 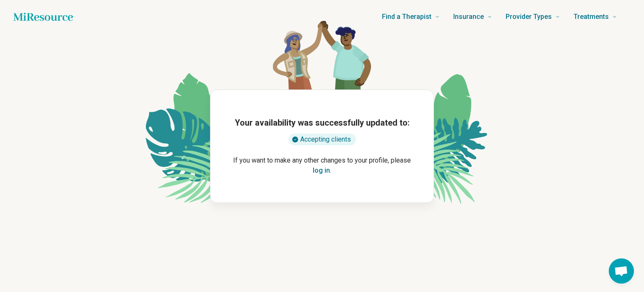 I want to click on span: Treatments, so click(x=591, y=17).